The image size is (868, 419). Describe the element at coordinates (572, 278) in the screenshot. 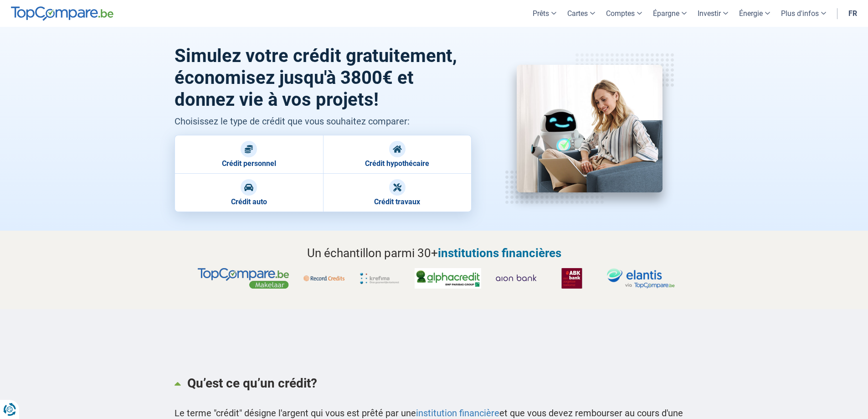

I see `img: ABK Bank` at that location.